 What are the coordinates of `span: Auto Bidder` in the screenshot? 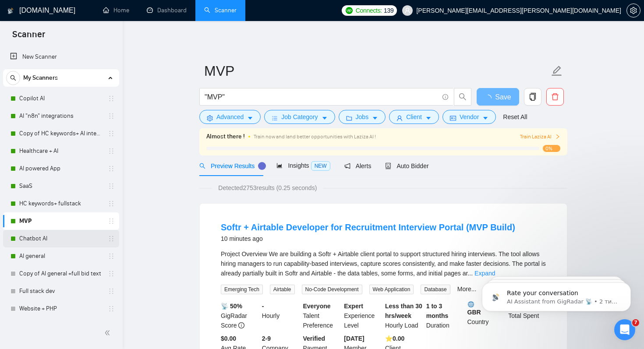 It's located at (407, 166).